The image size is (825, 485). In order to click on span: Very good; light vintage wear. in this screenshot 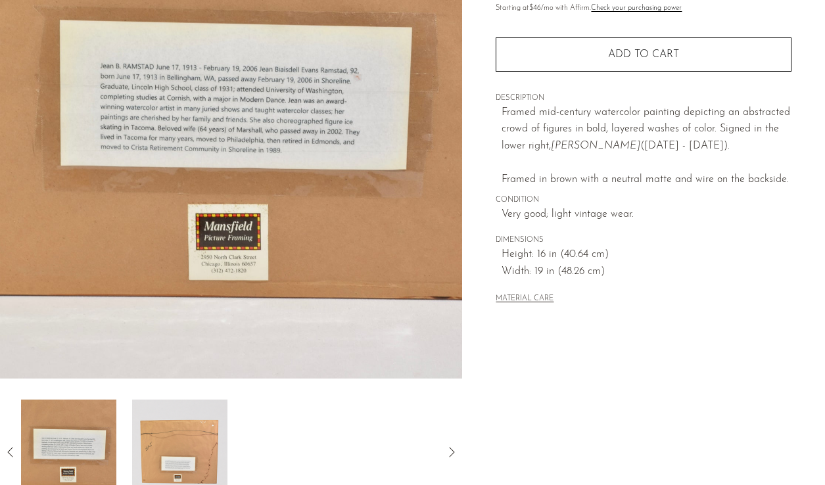, I will do `click(646, 215)`.